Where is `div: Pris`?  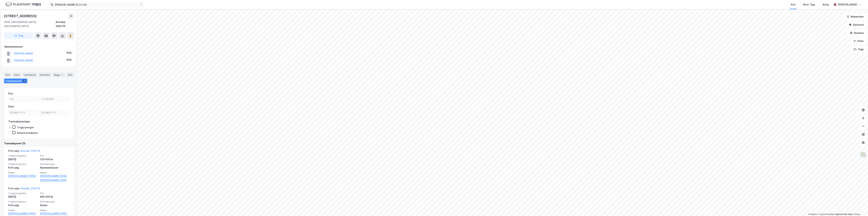
div: Pris is located at coordinates (11, 94).